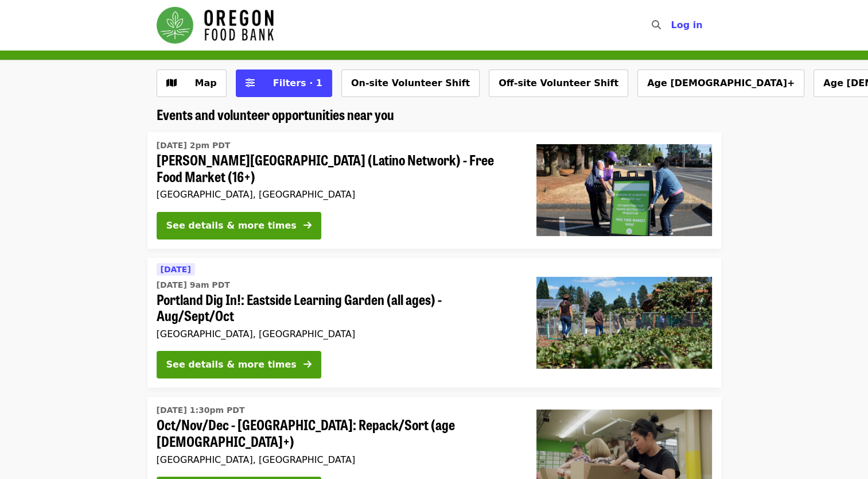 The height and width of the screenshot is (479, 868). I want to click on a: Show map view, so click(192, 83).